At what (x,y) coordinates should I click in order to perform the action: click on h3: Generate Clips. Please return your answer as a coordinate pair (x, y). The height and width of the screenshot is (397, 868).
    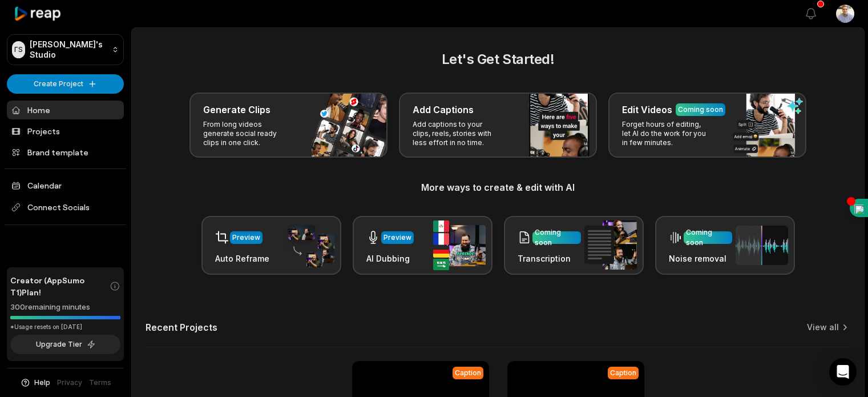
    Looking at the image, I should click on (237, 110).